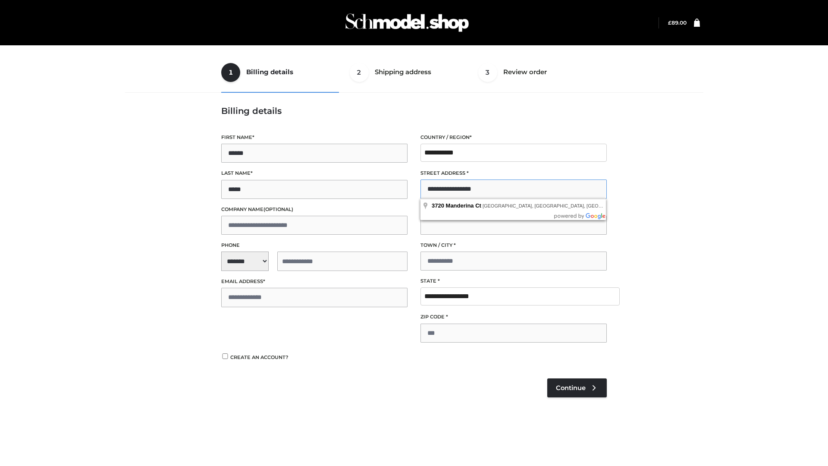  Describe the element at coordinates (314, 281) in the screenshot. I see `label: Email address` at that location.